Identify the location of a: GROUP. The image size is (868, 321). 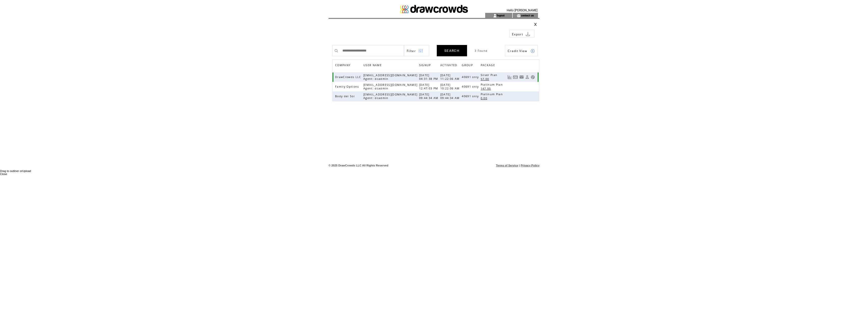
(469, 66).